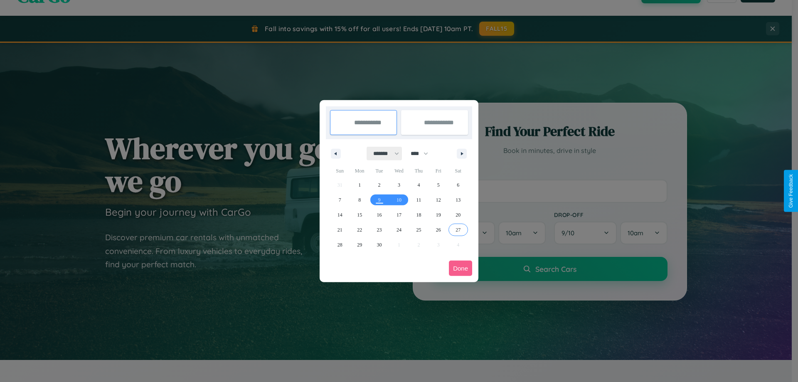  What do you see at coordinates (438, 185) in the screenshot?
I see `span: 5` at bounding box center [438, 185].